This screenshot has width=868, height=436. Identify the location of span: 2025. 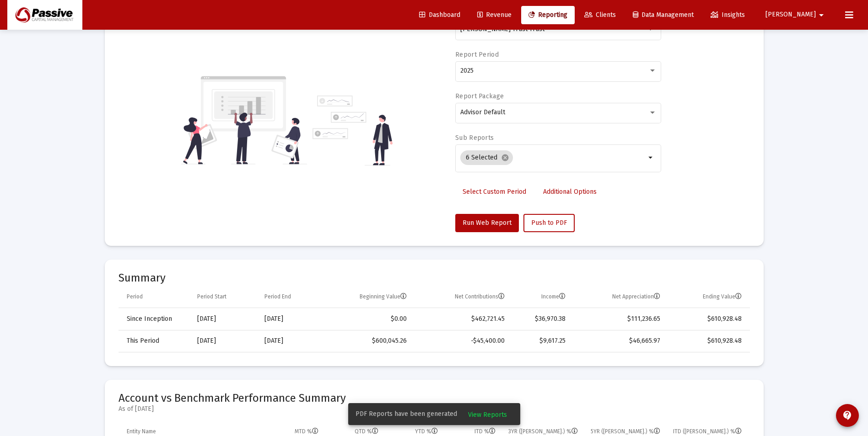
(467, 70).